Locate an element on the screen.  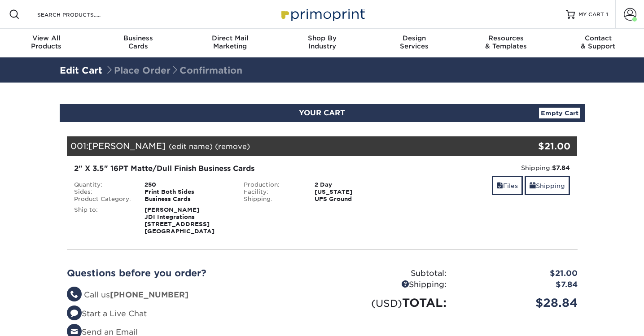
span: Place Order Confirmation is located at coordinates (174, 71).